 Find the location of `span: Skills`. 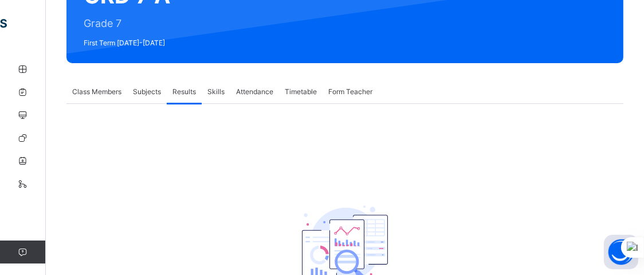

span: Skills is located at coordinates (216, 91).